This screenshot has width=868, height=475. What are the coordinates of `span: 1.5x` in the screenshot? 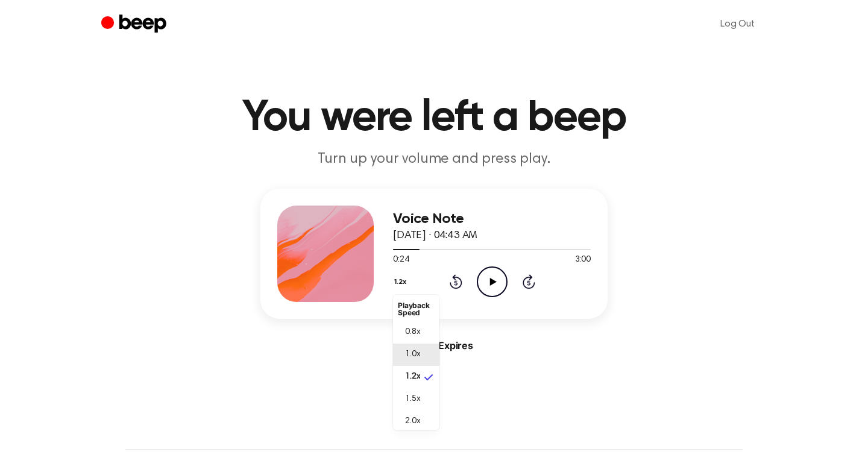 It's located at (413, 399).